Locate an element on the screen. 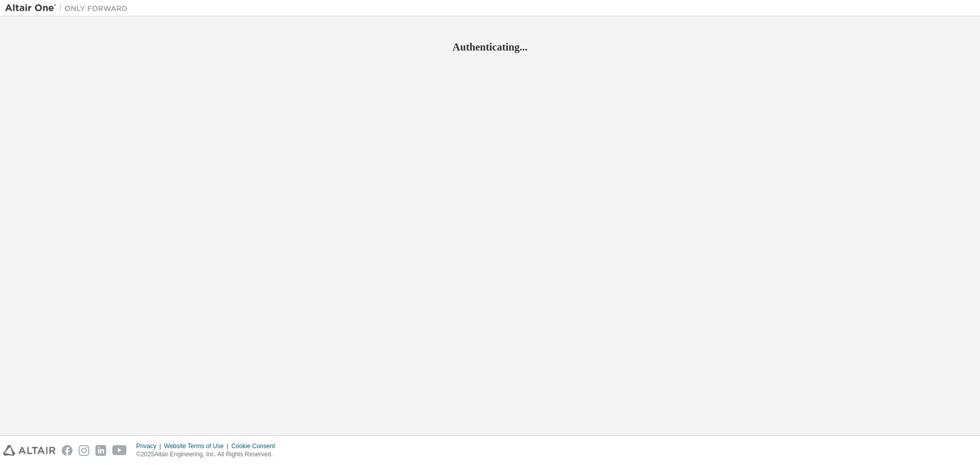  img: youtube.svg is located at coordinates (120, 450).